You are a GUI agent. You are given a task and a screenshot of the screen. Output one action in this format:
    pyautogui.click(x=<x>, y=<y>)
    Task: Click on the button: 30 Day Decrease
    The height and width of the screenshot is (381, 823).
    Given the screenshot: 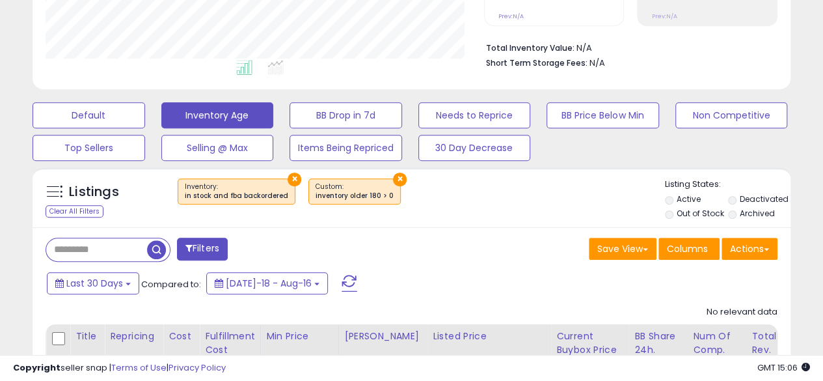 What is the action you would take?
    pyautogui.click(x=474, y=148)
    